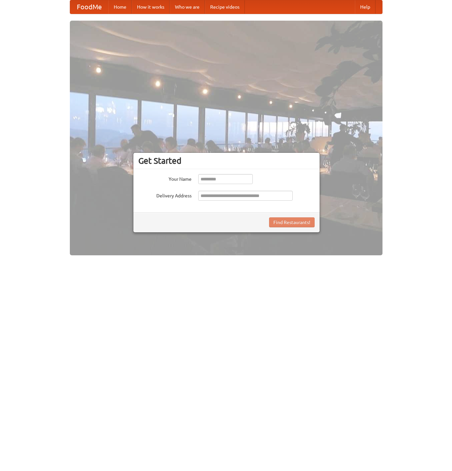 This screenshot has width=452, height=471. Describe the element at coordinates (165, 195) in the screenshot. I see `label: Delivery Address` at that location.